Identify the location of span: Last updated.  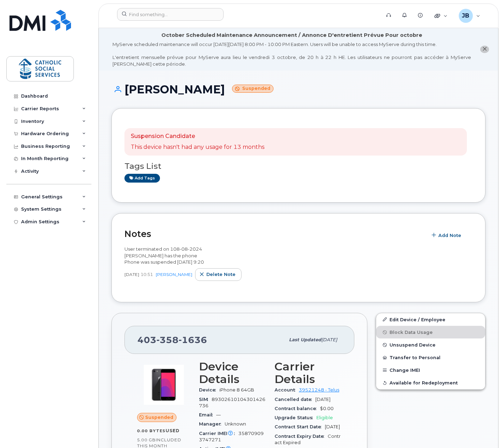
(305, 340).